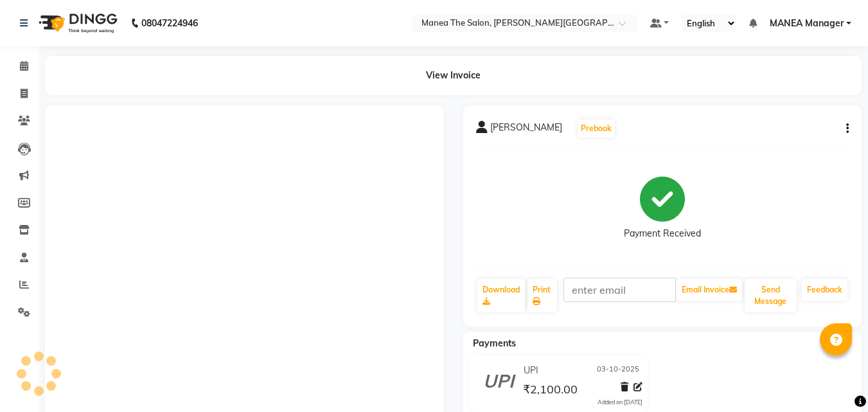 The height and width of the screenshot is (412, 868). Describe the element at coordinates (76, 23) in the screenshot. I see `img: logo` at that location.